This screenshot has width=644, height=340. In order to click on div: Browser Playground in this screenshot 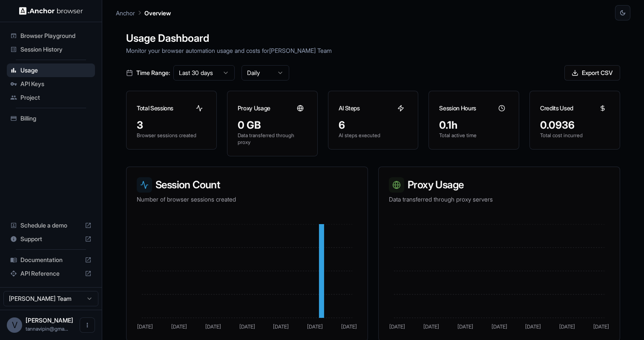, I will do `click(51, 36)`.